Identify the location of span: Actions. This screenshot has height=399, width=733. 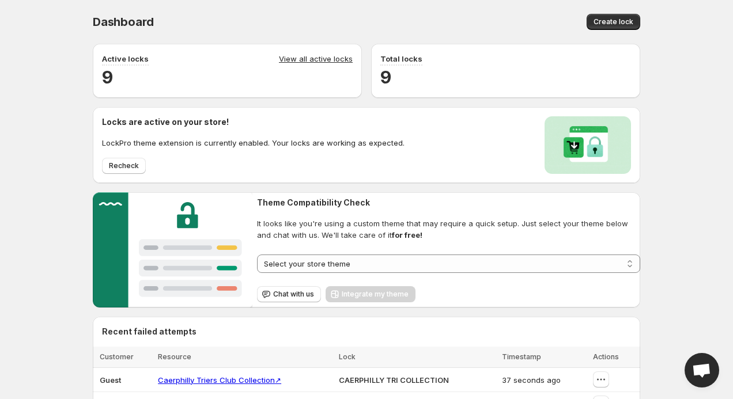
(606, 357).